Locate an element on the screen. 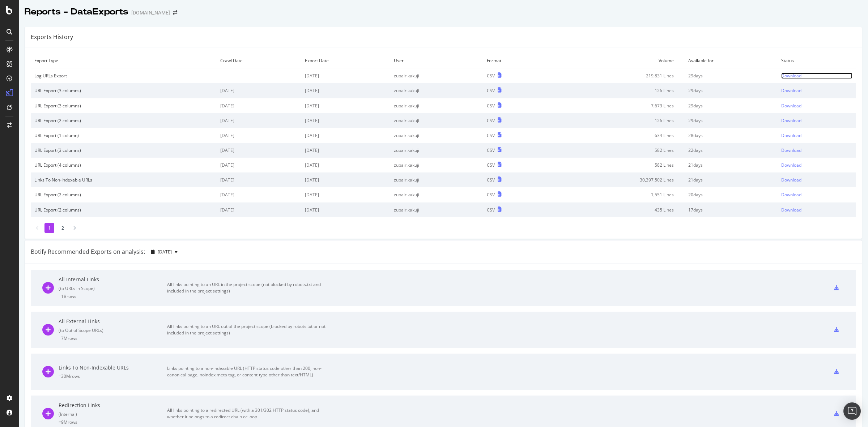  td: 435 Lines is located at coordinates (615, 210).